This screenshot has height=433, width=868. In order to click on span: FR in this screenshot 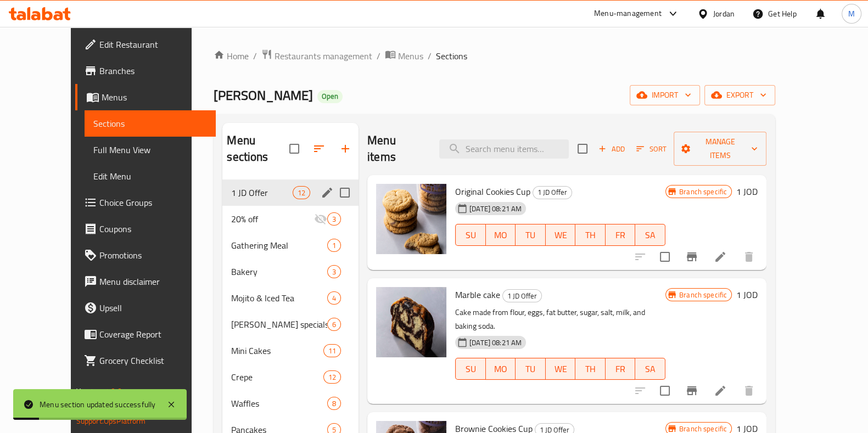, I will do `click(620, 369)`.